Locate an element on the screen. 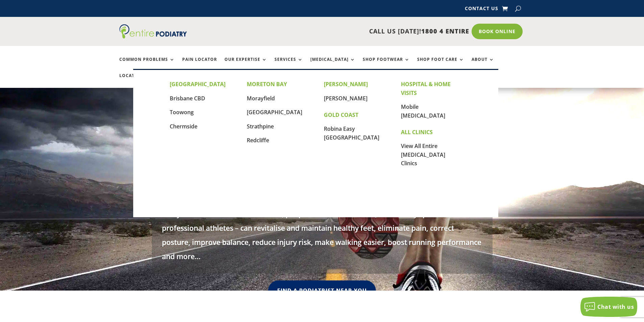  a: Common Problems is located at coordinates (147, 64).